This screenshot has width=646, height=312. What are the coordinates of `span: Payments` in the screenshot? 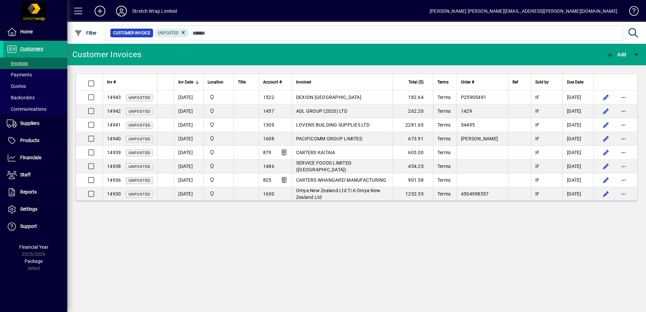 It's located at (19, 75).